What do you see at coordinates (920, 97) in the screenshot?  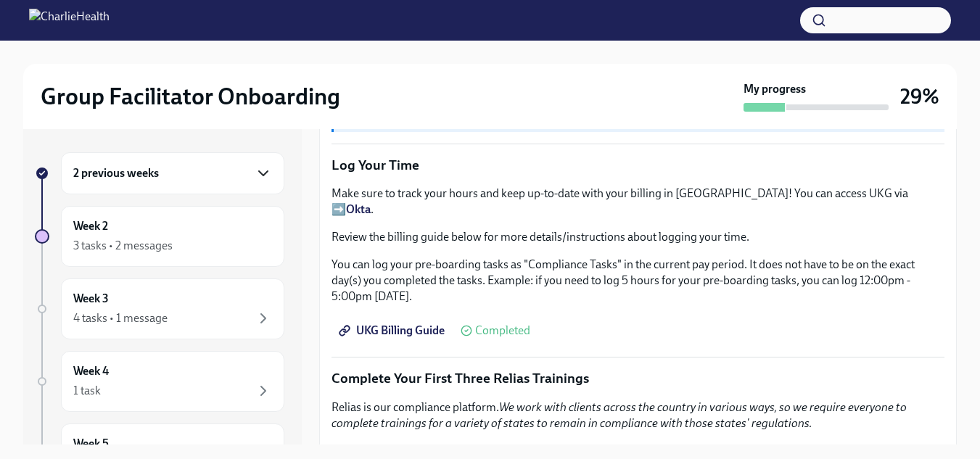 I see `h3: 29%` at bounding box center [920, 97].